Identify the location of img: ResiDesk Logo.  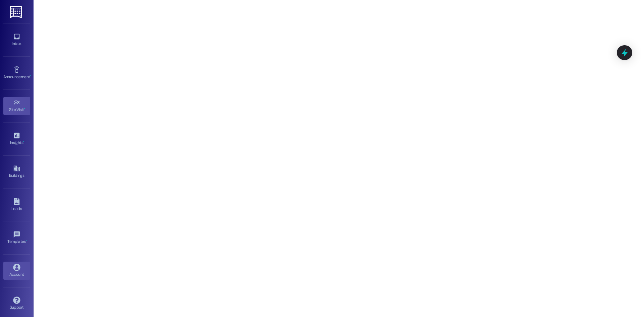
(16, 12).